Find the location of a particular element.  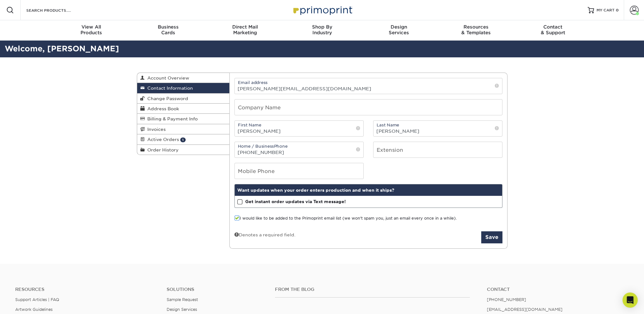

h4: Resources is located at coordinates (86, 289).